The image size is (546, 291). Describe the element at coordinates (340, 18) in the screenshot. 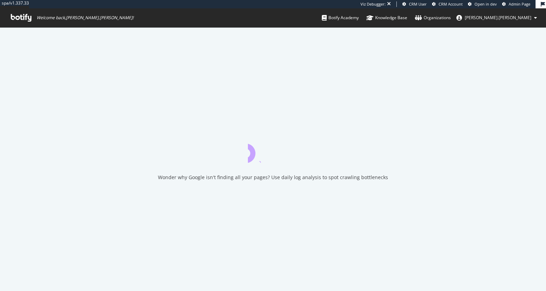

I see `a: Botify Academy` at that location.